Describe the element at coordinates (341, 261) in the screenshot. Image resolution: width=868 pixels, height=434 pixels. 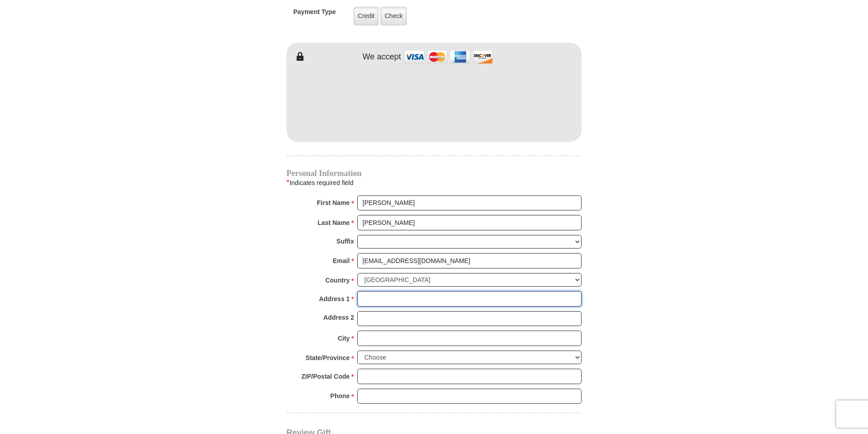
I see `strong: Email` at that location.